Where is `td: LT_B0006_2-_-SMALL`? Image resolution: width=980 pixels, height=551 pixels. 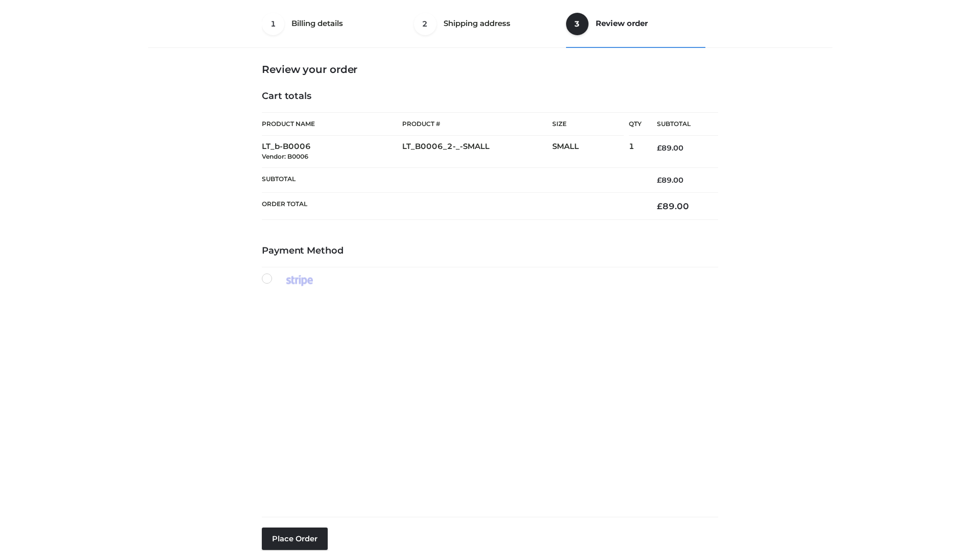 td: LT_B0006_2-_-SMALL is located at coordinates (477, 151).